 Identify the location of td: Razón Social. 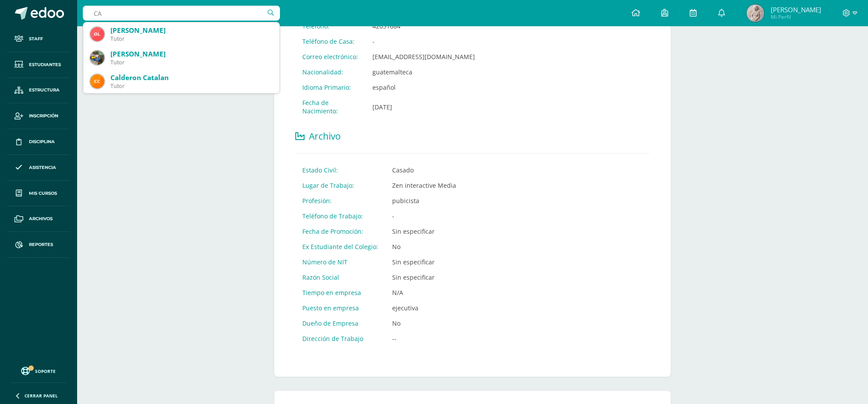
(340, 277).